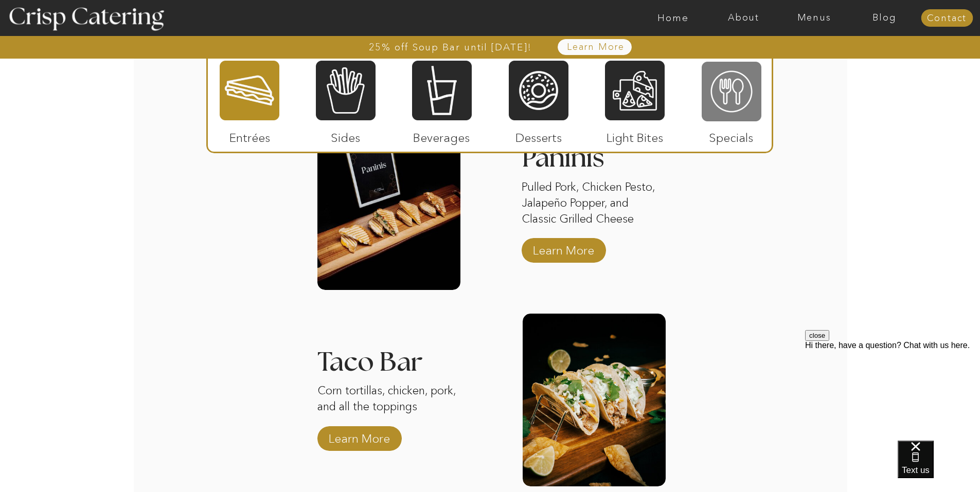 This screenshot has height=492, width=980. I want to click on p: Specials, so click(731, 135).